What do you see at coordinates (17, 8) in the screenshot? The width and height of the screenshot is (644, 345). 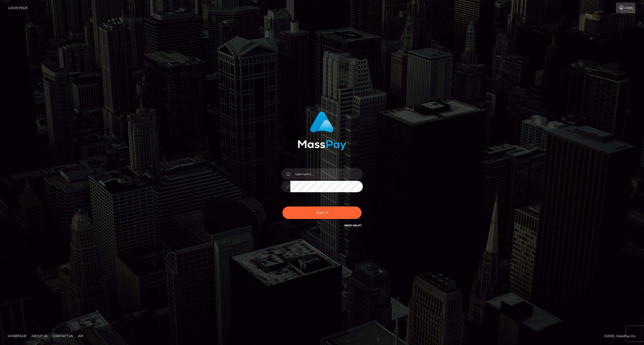 I see `a: Login Page` at bounding box center [17, 8].